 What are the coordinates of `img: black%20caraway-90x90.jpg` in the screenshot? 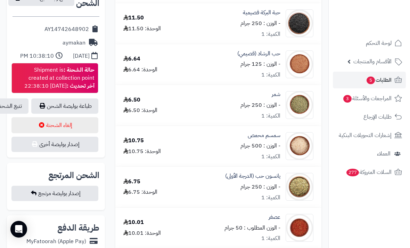 It's located at (300, 23).